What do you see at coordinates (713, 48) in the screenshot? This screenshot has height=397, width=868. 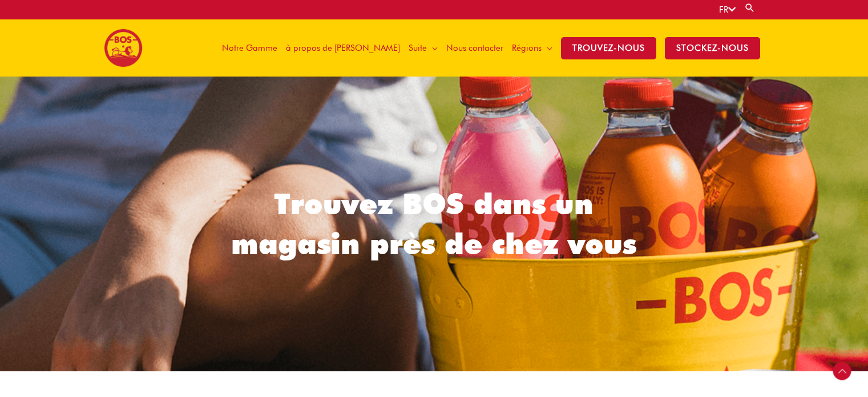 I see `a: stockez-nous` at bounding box center [713, 48].